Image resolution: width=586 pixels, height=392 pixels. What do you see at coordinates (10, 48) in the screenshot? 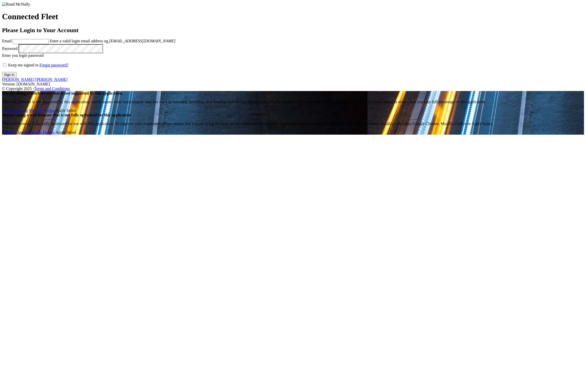
I see `label: Password` at bounding box center [10, 48].